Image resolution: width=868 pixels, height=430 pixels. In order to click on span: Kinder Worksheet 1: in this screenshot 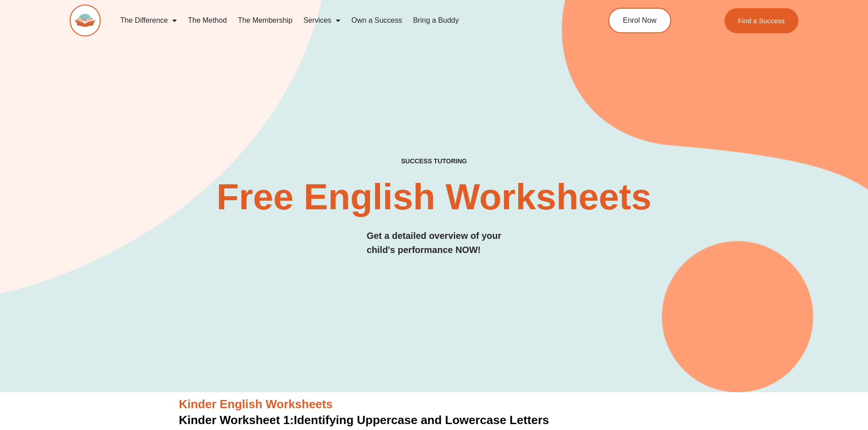, I will do `click(237, 420)`.